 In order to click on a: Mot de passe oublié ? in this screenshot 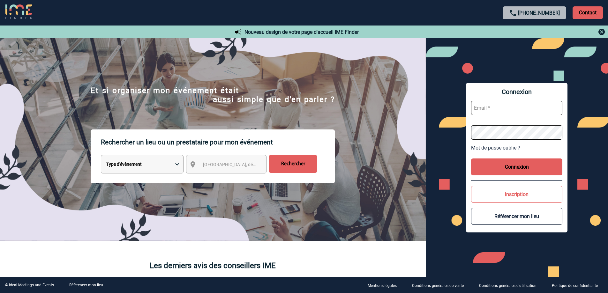, I will do `click(517, 148)`.